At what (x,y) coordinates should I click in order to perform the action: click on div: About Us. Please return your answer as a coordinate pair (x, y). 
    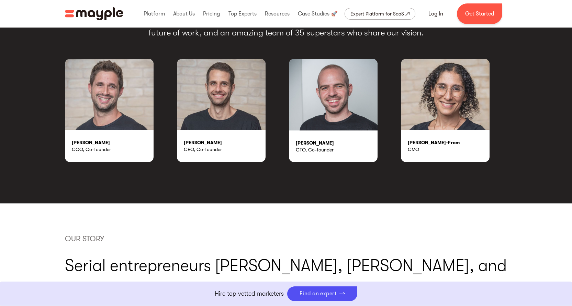
    Looking at the image, I should click on (184, 14).